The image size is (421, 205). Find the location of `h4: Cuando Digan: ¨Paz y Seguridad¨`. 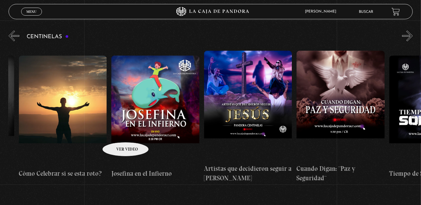

h4: Cuando Digan: ¨Paz y Seguridad¨ is located at coordinates (340, 174).